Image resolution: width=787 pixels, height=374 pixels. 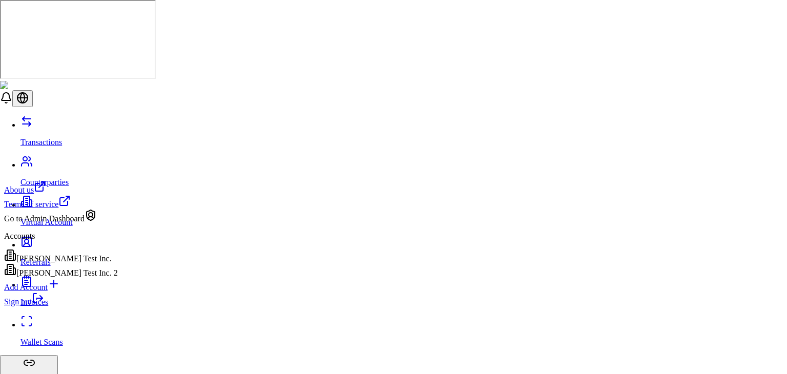 What do you see at coordinates (61, 285) in the screenshot?
I see `a: Add Account` at bounding box center [61, 285].